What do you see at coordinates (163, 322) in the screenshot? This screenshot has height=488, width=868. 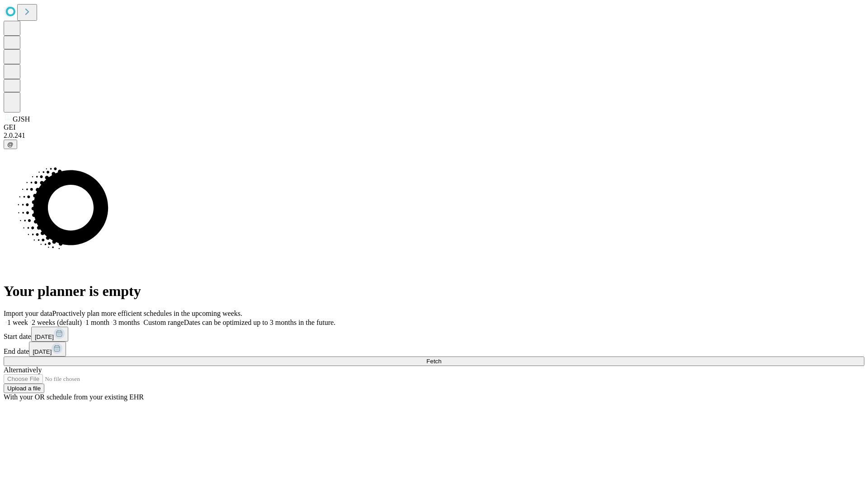 I see `span: Custom range` at bounding box center [163, 322].